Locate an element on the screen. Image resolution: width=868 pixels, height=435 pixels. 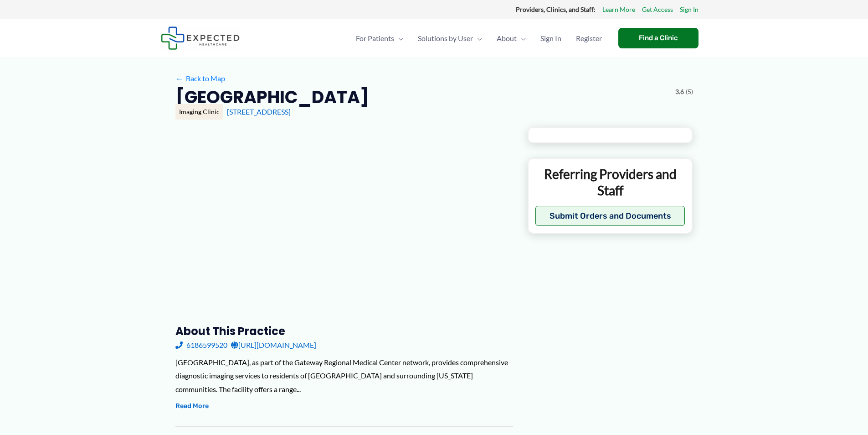
a: For PatientsMenu Toggle is located at coordinates (380, 39).